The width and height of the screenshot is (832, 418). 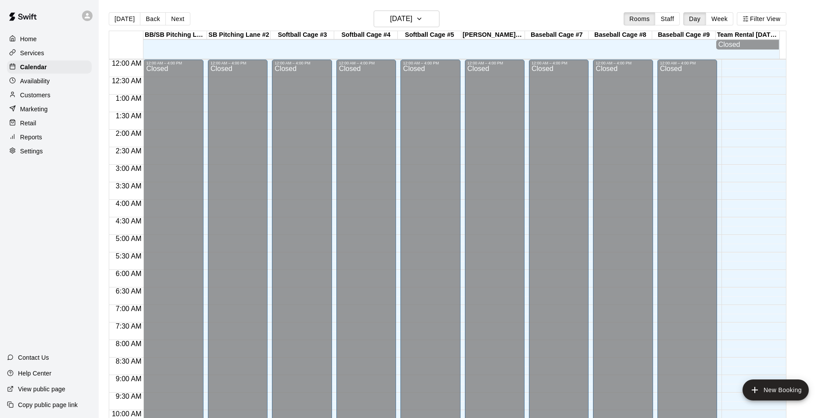 What do you see at coordinates (128, 186) in the screenshot?
I see `span: 3:30 AM` at bounding box center [128, 186].